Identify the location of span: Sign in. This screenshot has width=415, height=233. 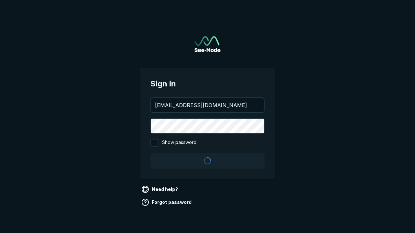
(207, 84).